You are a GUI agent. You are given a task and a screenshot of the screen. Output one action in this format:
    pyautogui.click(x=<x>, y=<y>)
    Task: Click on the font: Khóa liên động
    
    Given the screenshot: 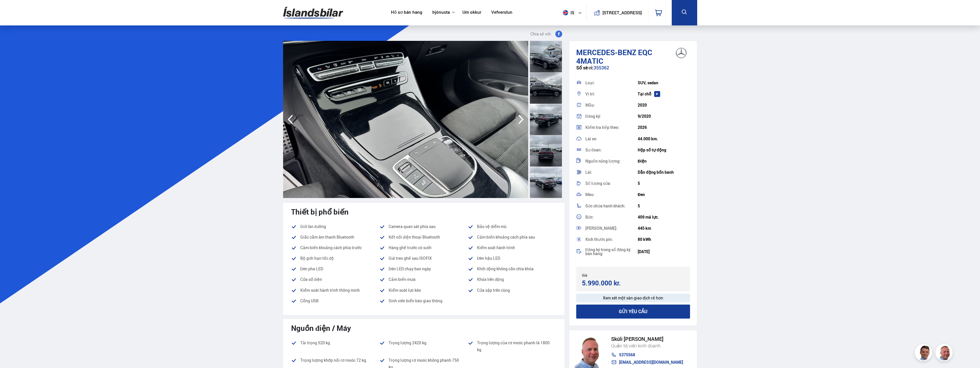 What is the action you would take?
    pyautogui.click(x=490, y=279)
    